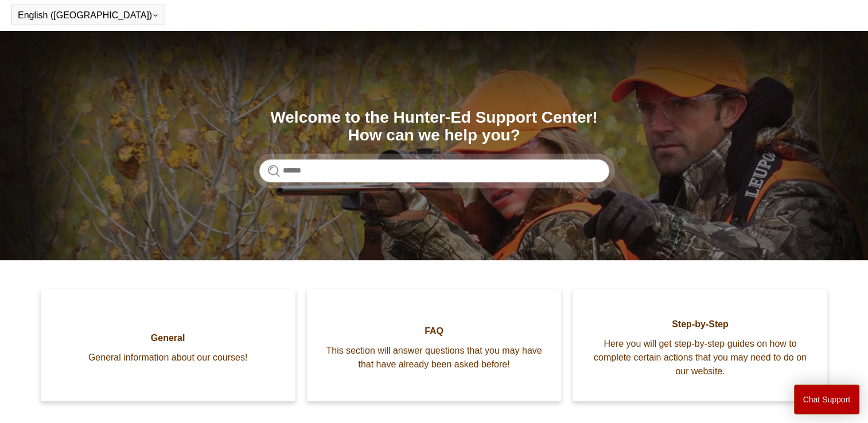 This screenshot has width=868, height=423. Describe the element at coordinates (700, 345) in the screenshot. I see `a: Step-by-Step Here you will get step-by-step guides on how to complete certain actions that you ma...` at that location.